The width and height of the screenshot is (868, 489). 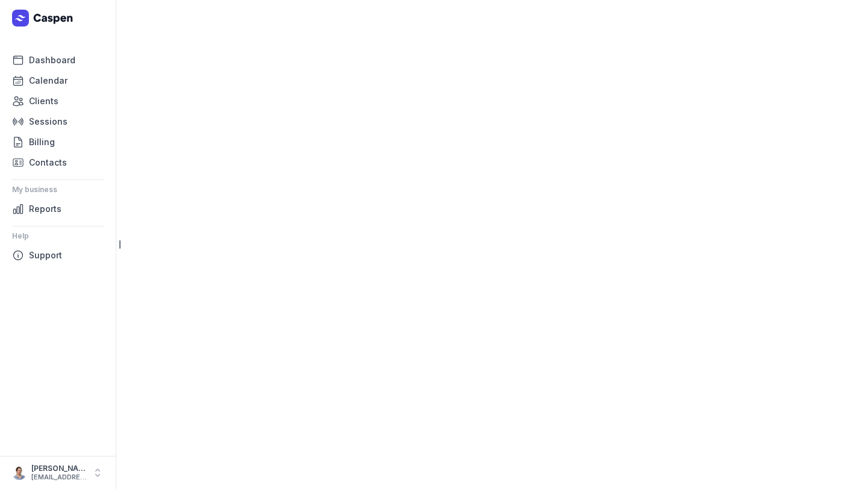 I want to click on span: Clients, so click(x=43, y=101).